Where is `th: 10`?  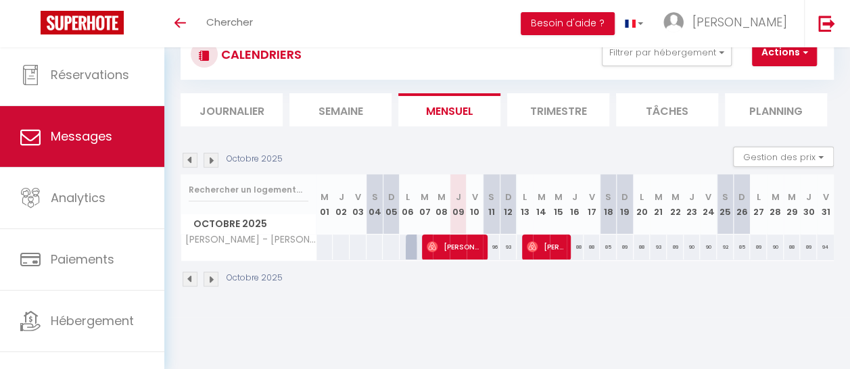 th: 10 is located at coordinates (475, 204).